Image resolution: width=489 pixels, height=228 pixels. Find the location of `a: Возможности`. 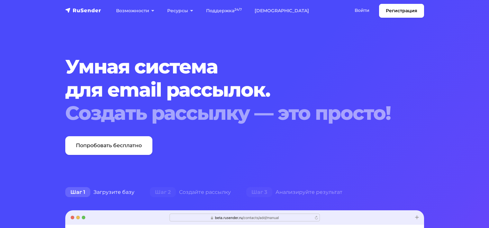

a: Возможности is located at coordinates (135, 11).